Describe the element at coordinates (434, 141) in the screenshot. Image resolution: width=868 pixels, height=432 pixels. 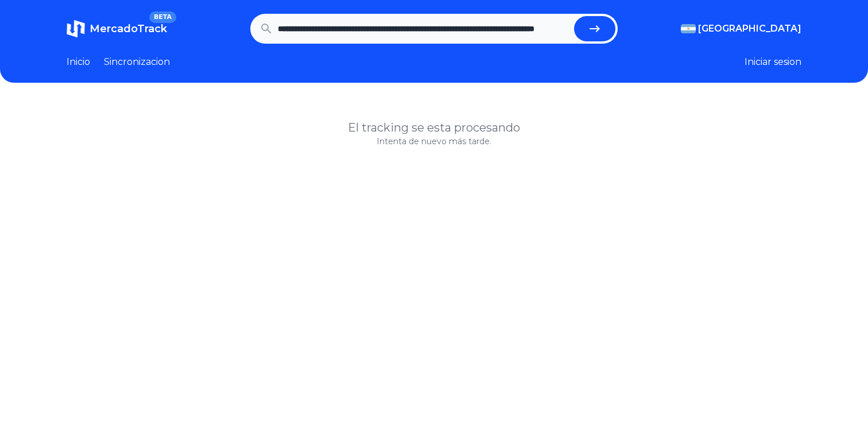
I see `p: Intenta de nuevo más tarde.` at that location.